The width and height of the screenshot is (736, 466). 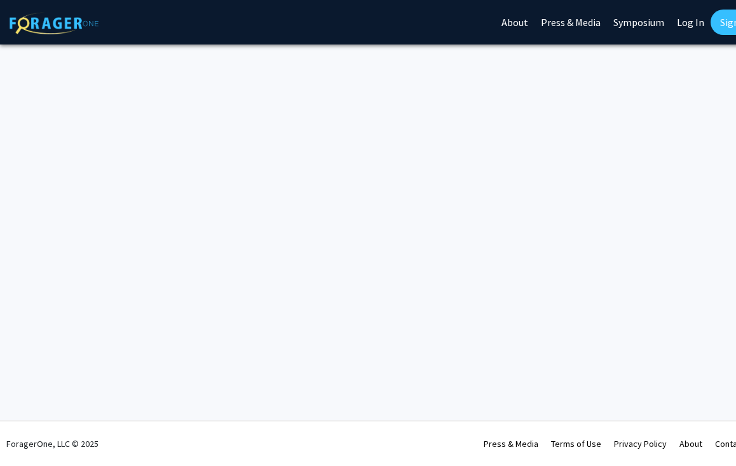 What do you see at coordinates (54, 23) in the screenshot?
I see `img: ForagerOne Logo` at bounding box center [54, 23].